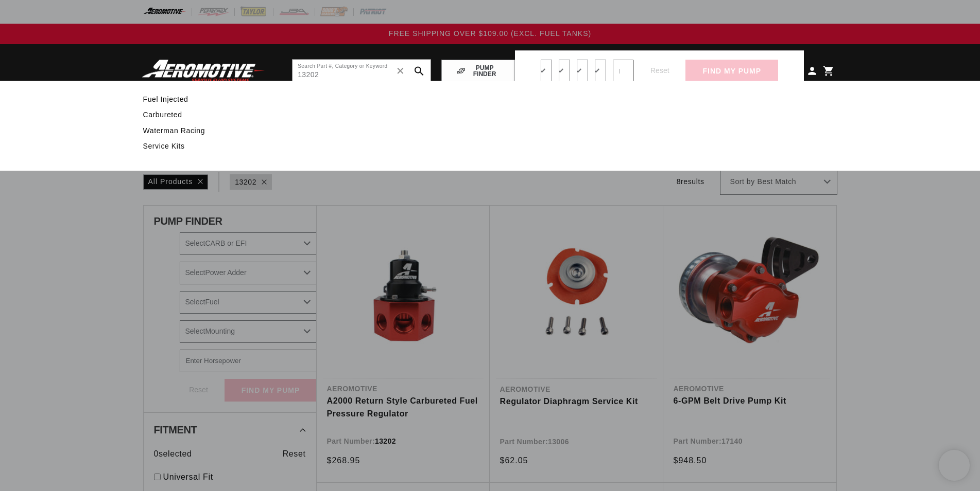 The image size is (980, 491). What do you see at coordinates (245, 182) in the screenshot?
I see `a: 13202` at bounding box center [245, 182].